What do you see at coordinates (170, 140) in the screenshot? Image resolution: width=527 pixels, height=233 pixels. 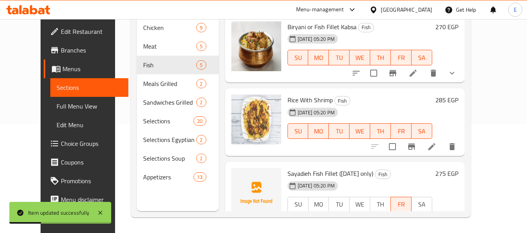 I see `div: Selections Egyptian Dishes` at bounding box center [170, 140].